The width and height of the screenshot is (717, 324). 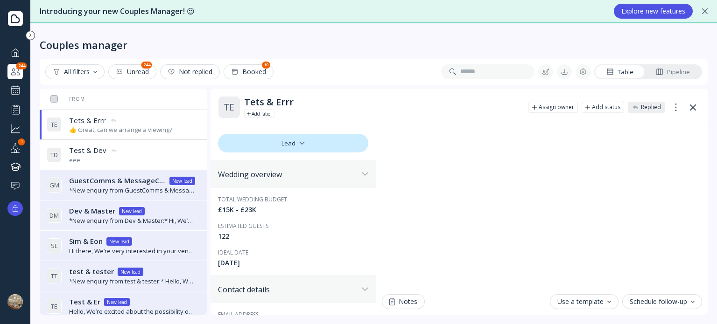 I want to click on a: Events, so click(x=15, y=91).